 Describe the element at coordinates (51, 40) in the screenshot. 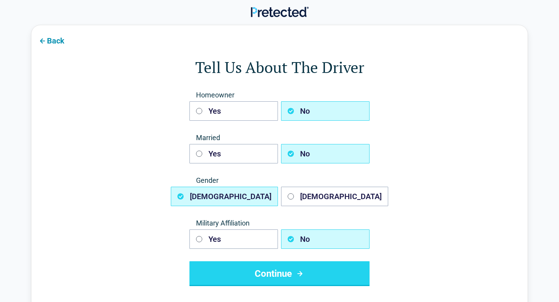

I see `button: Back` at that location.